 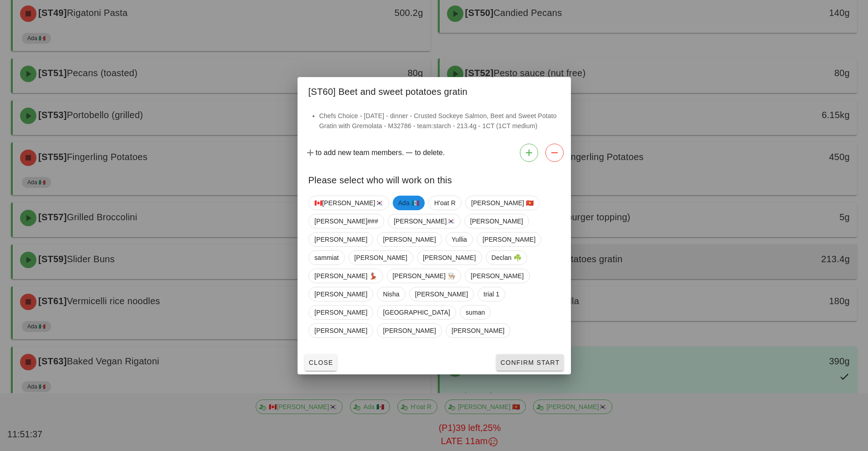 What do you see at coordinates (434, 153) in the screenshot?
I see `div: to add new team members. to delete.` at bounding box center [434, 153].